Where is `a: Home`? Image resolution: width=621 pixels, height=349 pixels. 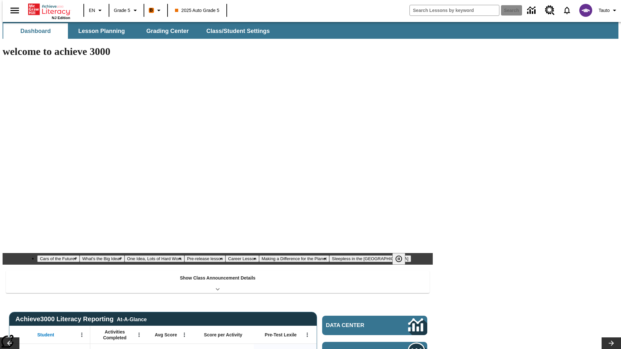 a: Home is located at coordinates (49, 9).